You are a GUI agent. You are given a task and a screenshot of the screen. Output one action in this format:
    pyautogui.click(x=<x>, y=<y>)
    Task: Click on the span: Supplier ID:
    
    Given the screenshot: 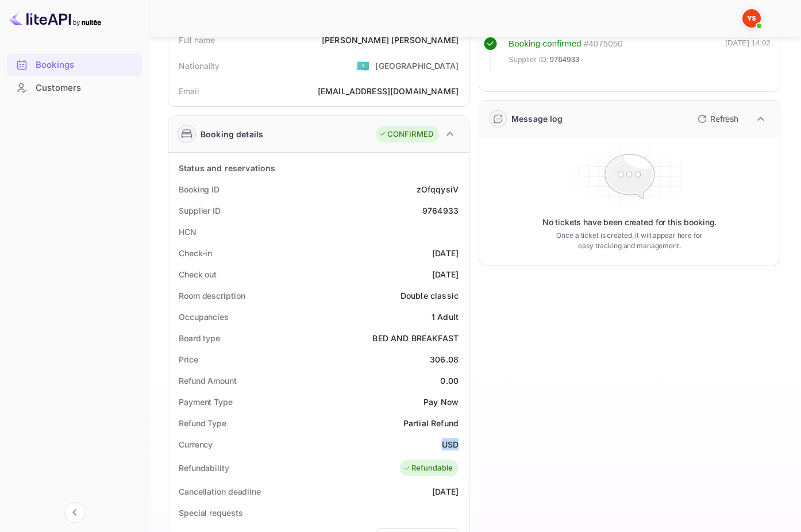 What is the action you would take?
    pyautogui.click(x=529, y=60)
    